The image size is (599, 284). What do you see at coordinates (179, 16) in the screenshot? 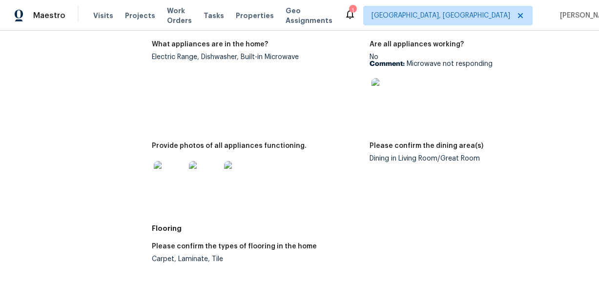
I see `span: Work Orders` at bounding box center [179, 16].